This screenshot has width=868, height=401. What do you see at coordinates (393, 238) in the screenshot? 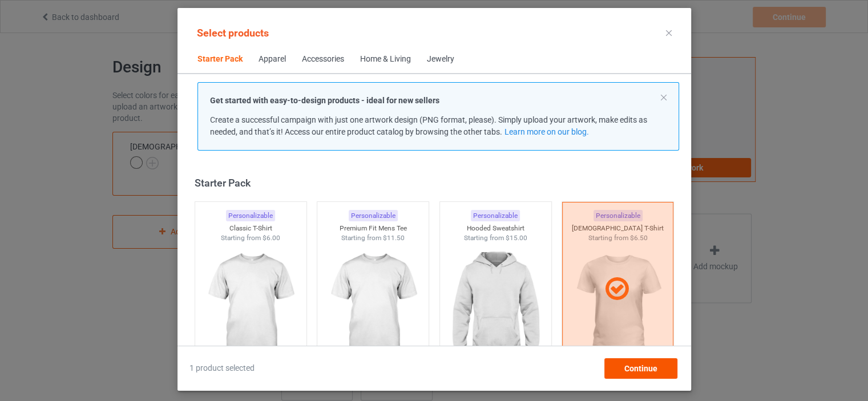
I see `span: $11.50` at bounding box center [393, 238].